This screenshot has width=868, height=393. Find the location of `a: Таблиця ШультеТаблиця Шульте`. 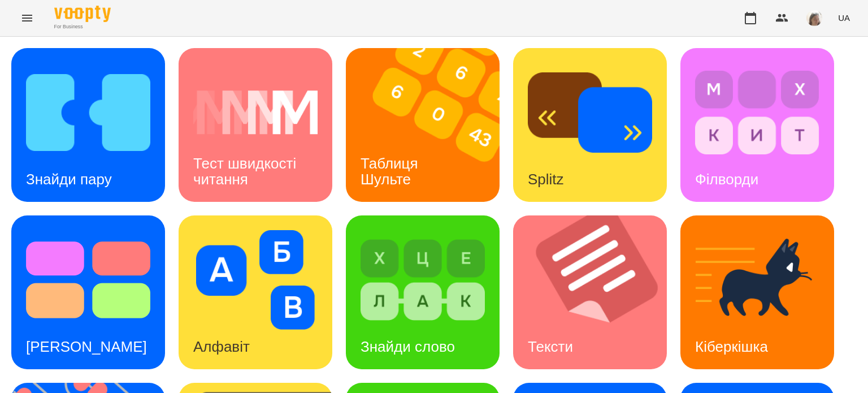

a: Таблиця ШультеТаблиця Шульте is located at coordinates (422, 125).